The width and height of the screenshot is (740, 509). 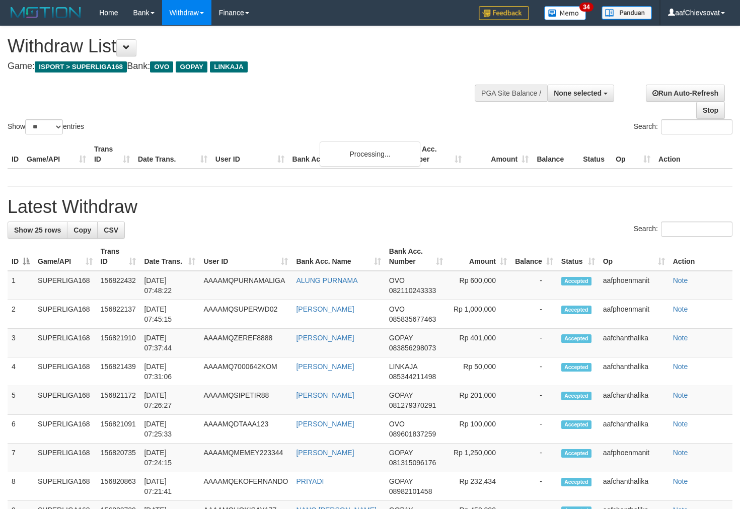 What do you see at coordinates (246, 457) in the screenshot?
I see `td: AAAAMQMEMEY223344` at bounding box center [246, 457].